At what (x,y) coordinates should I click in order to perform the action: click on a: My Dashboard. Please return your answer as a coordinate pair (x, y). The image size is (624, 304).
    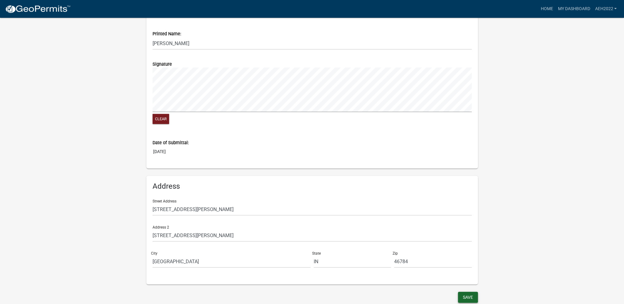
    Looking at the image, I should click on (574, 9).